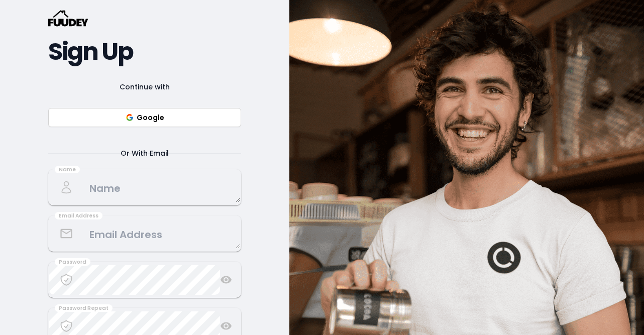  I want to click on span: Continue with, so click(145, 87).